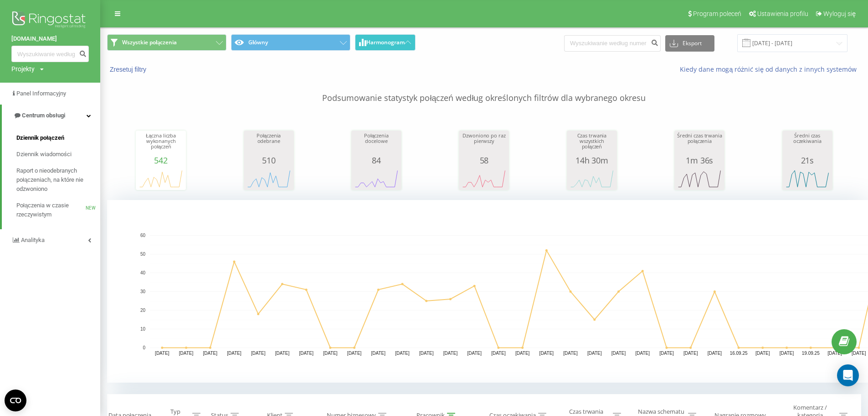 Image resolution: width=868 pixels, height=416 pixels. I want to click on div: Połączenia docelowe, so click(376, 144).